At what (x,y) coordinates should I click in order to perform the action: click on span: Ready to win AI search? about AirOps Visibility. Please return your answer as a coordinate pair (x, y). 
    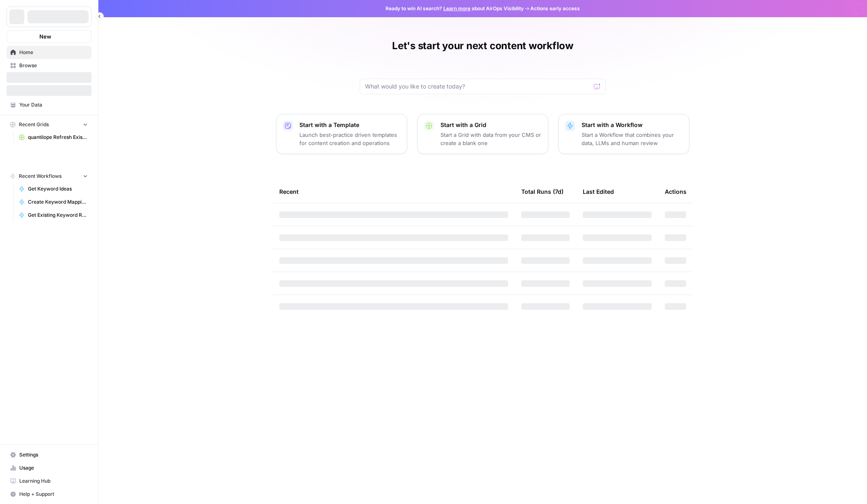
    Looking at the image, I should click on (454, 9).